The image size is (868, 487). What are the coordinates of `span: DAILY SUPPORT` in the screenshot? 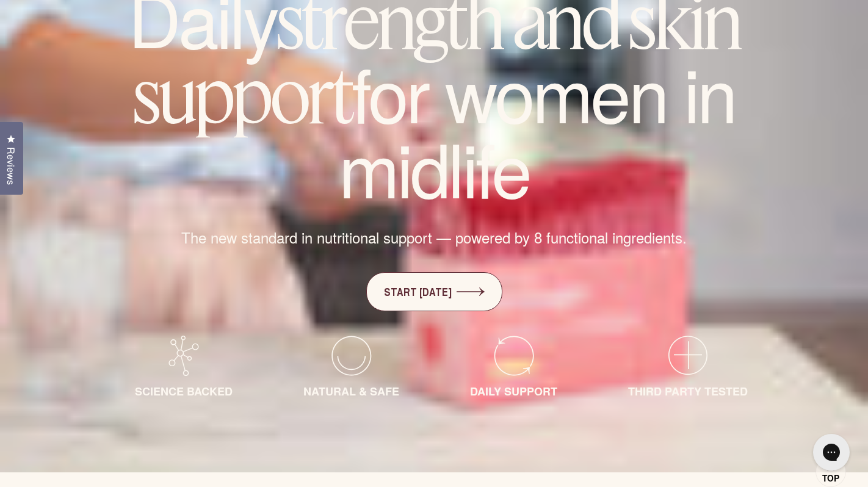 It's located at (513, 391).